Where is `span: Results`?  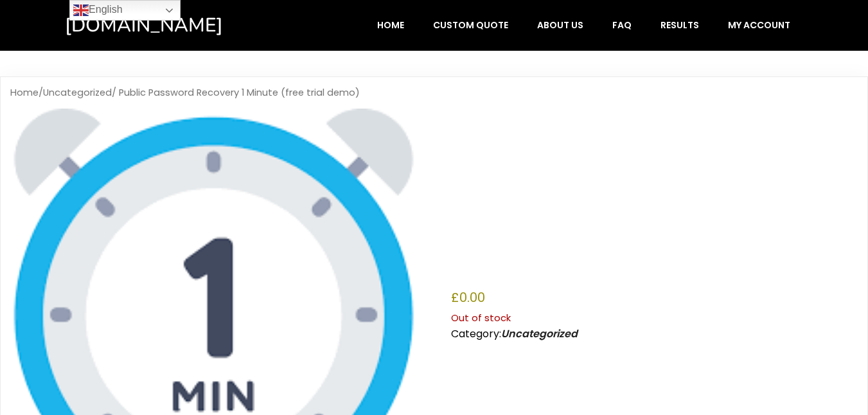 span: Results is located at coordinates (679, 25).